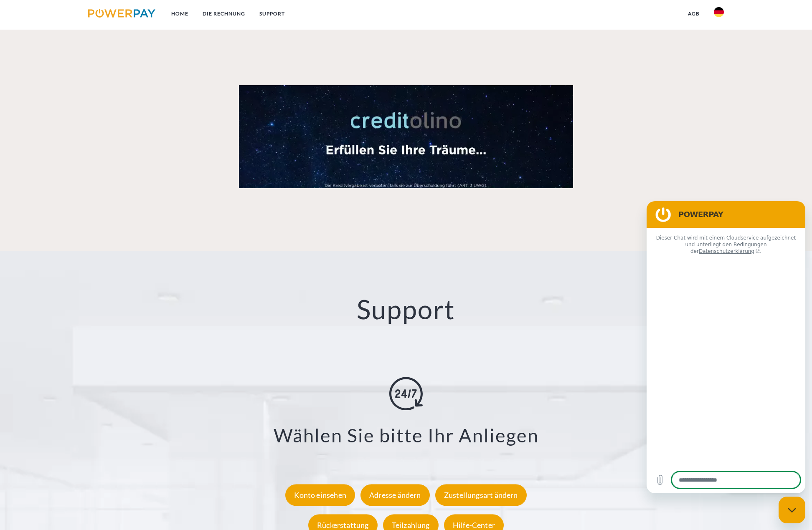 The image size is (812, 530). What do you see at coordinates (272, 14) in the screenshot?
I see `a: SUPPORT` at bounding box center [272, 14].